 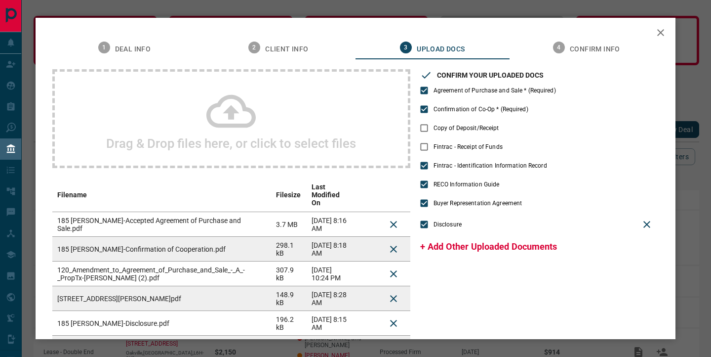 I want to click on span: Client Info, so click(x=286, y=49).